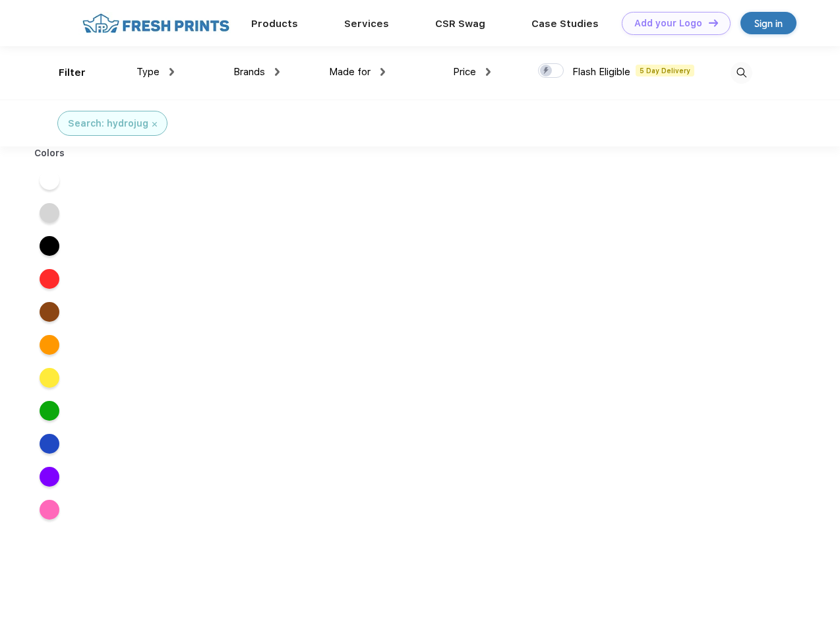 This screenshot has height=633, width=840. Describe the element at coordinates (148, 72) in the screenshot. I see `span: Type` at that location.